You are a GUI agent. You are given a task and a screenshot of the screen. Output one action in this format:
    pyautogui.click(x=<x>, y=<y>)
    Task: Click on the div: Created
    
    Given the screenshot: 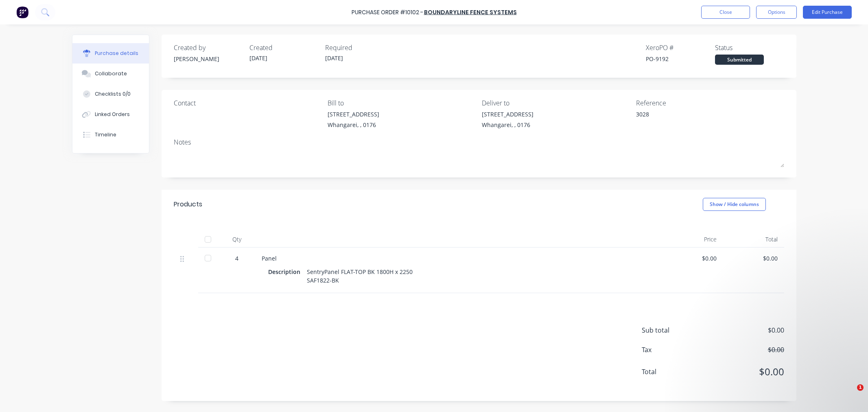 What is the action you would take?
    pyautogui.click(x=284, y=47)
    